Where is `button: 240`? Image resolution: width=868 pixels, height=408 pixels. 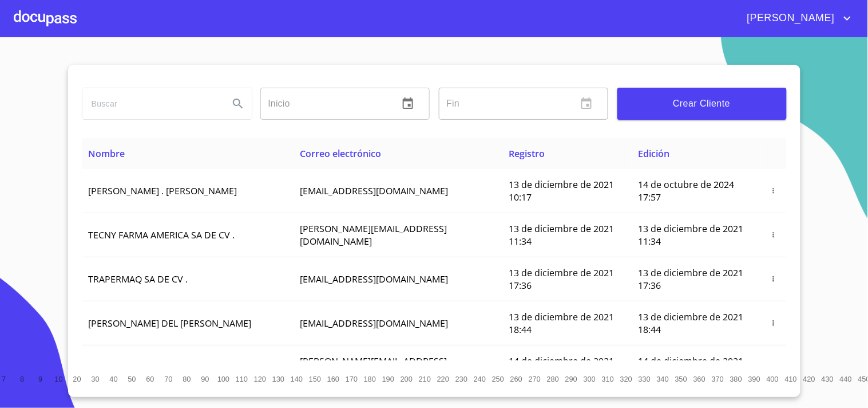 button: 240 is located at coordinates (480, 379).